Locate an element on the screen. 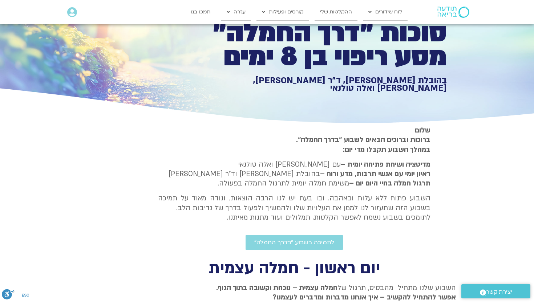  p: השבוע פתוח ללא עלות ובאהבה. ובו בעת יש לנו הרבה הוצאות, ונודה מאוד על תמיכה בשבוע הזה שתעזור לנו ... is located at coordinates (294, 208).